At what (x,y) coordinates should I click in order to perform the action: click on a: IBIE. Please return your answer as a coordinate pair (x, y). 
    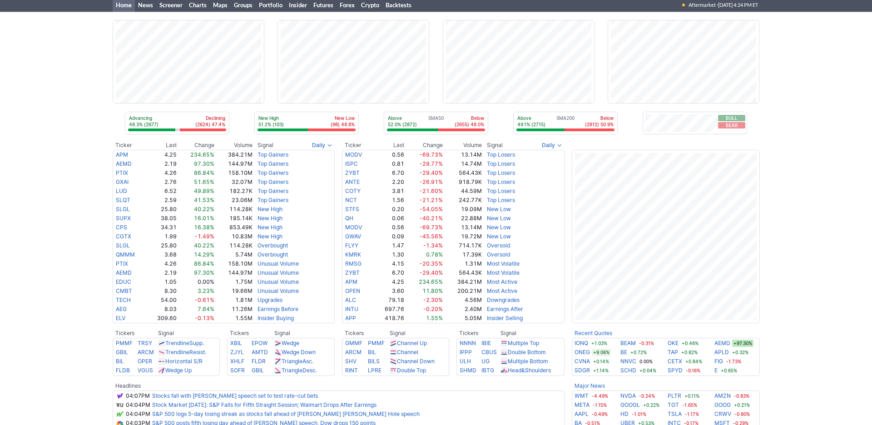
    Looking at the image, I should click on (486, 343).